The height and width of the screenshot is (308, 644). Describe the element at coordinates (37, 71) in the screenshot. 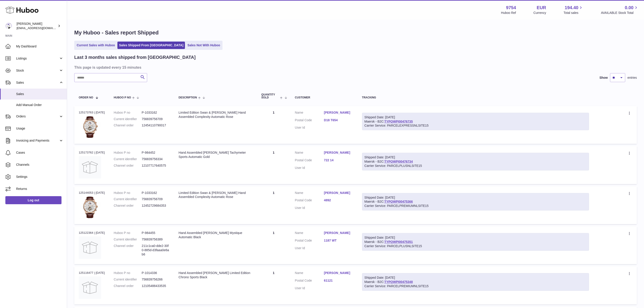

I see `span: Stock` at that location.